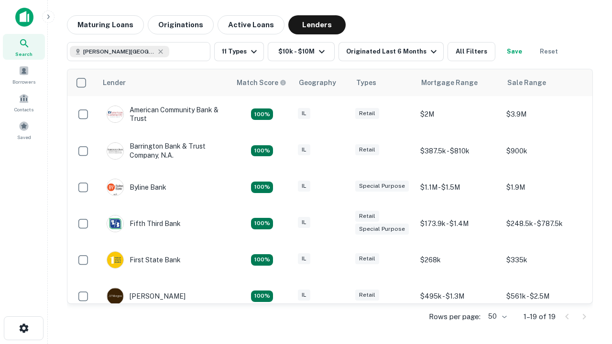  Describe the element at coordinates (262, 83) in the screenshot. I see `th: Capitalize uses an advanced AI algorithm to match your search with the best lender. The match sco...` at that location.